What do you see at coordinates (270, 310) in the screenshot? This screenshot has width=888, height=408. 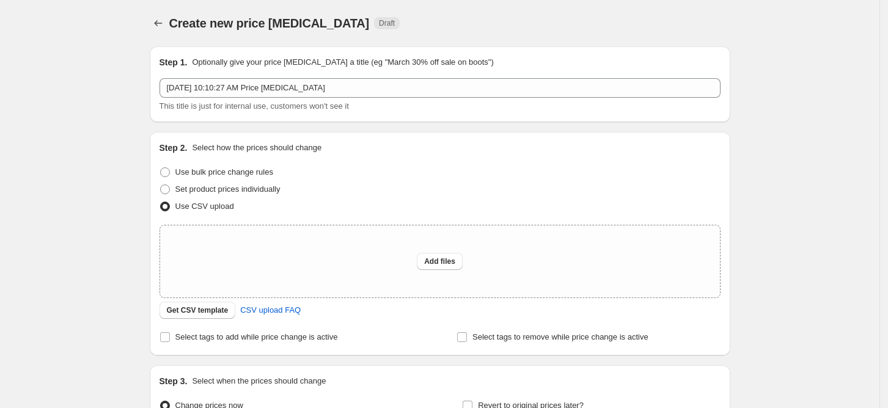 I see `span: CSV upload FAQ` at bounding box center [270, 310].